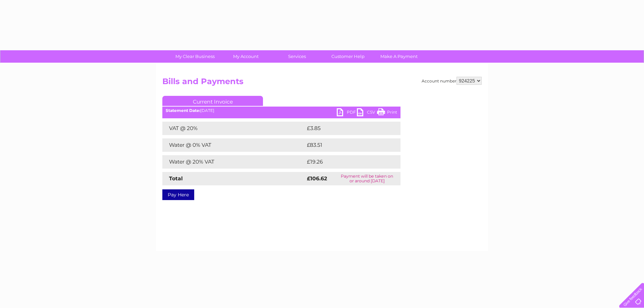  What do you see at coordinates (178, 195) in the screenshot?
I see `a: Pay Here` at bounding box center [178, 195].